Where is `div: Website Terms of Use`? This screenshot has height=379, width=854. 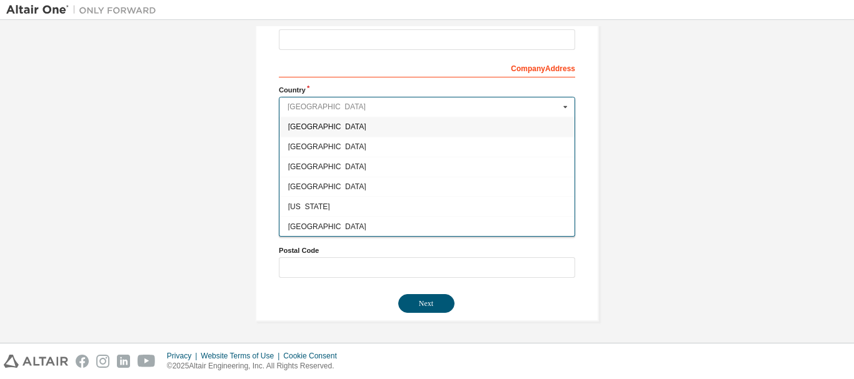 div: Website Terms of Use is located at coordinates (242, 356).